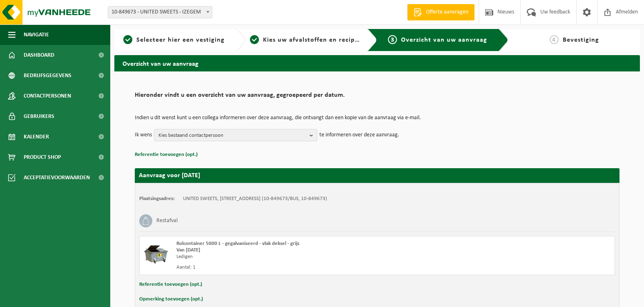  I want to click on span: 10-849673 - UNITED SWEETS - IZEGEM, so click(160, 12).